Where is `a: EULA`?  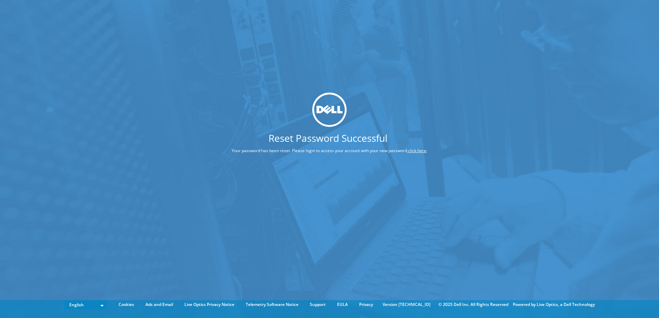 a: EULA is located at coordinates (342, 305).